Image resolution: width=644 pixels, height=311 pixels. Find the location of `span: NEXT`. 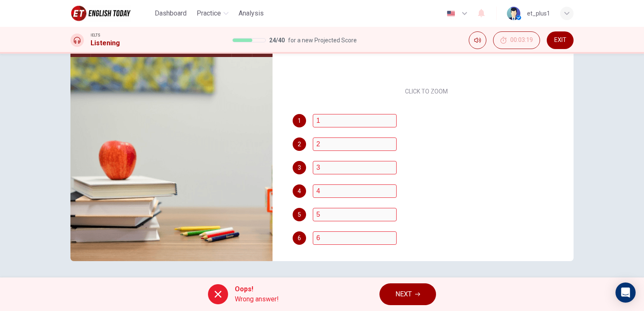

span: NEXT is located at coordinates (403, 294).